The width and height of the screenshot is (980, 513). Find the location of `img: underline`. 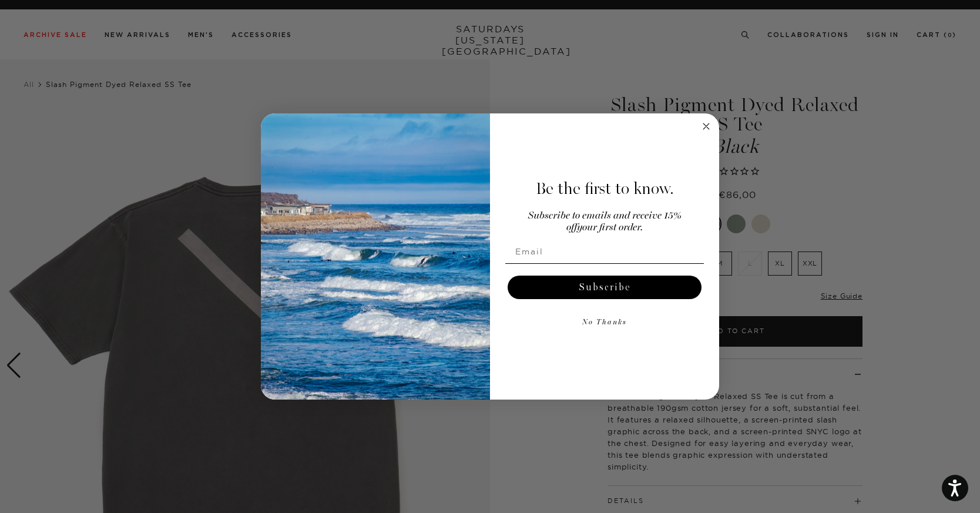

img: underline is located at coordinates (604, 263).